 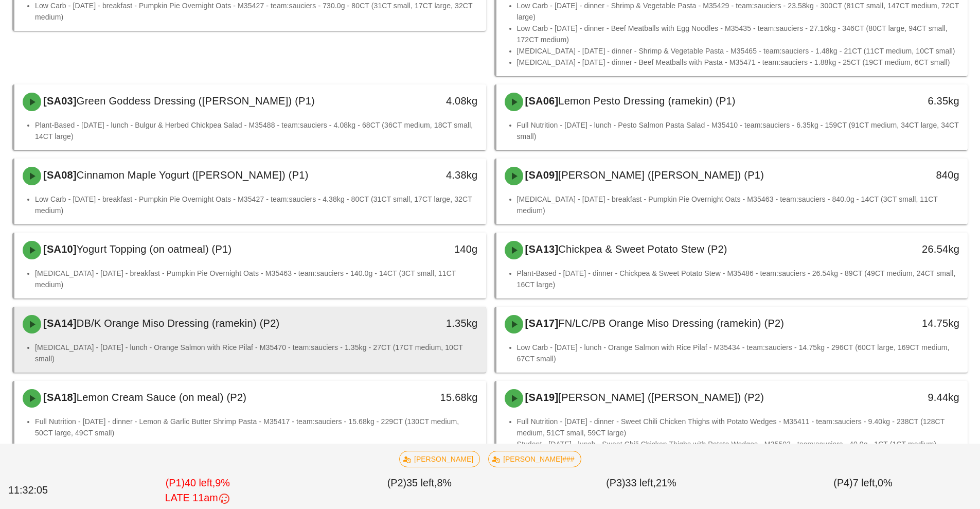 What do you see at coordinates (907, 397) in the screenshot?
I see `div: 9.44kg` at bounding box center [907, 397].